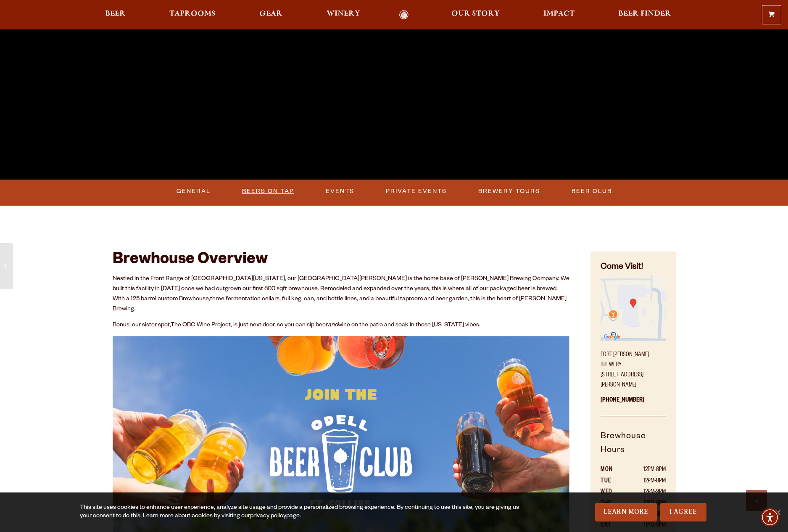 The width and height of the screenshot is (788, 532). Describe the element at coordinates (633, 340) in the screenshot. I see `a: Find on Google Maps (opens in a new window)` at that location.